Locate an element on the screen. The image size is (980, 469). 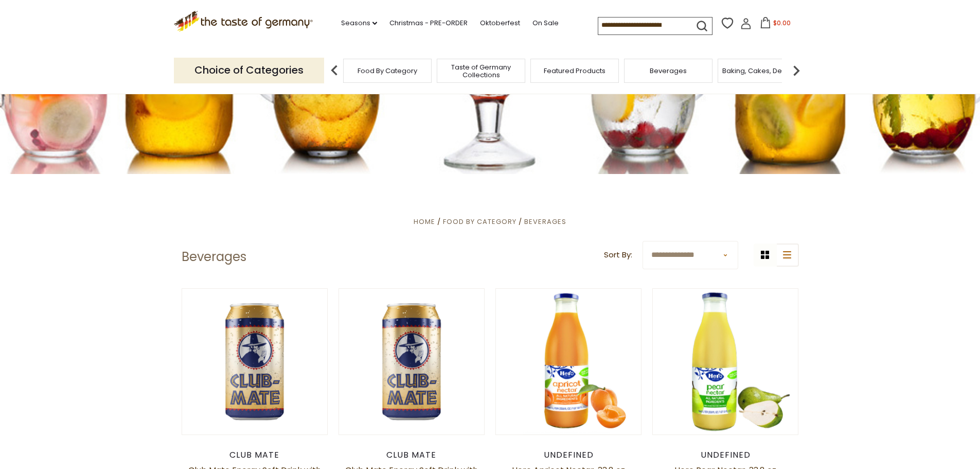
a: Seasons is located at coordinates (359, 23).